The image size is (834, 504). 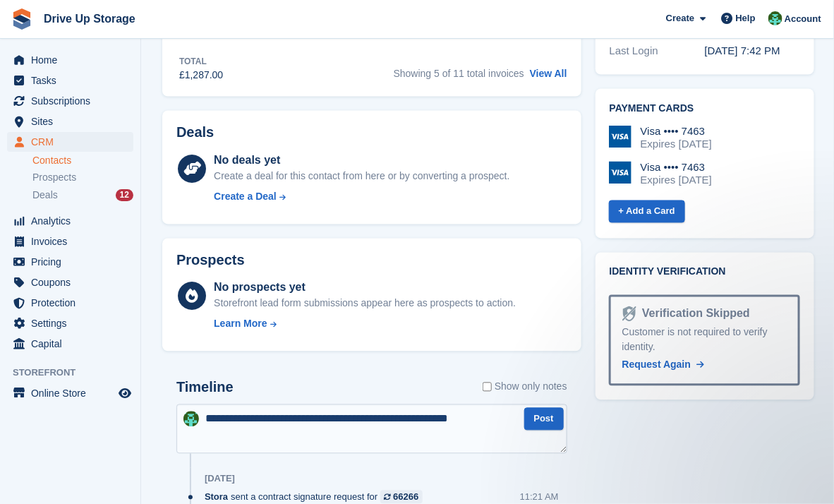 I want to click on span: Help, so click(x=746, y=18).